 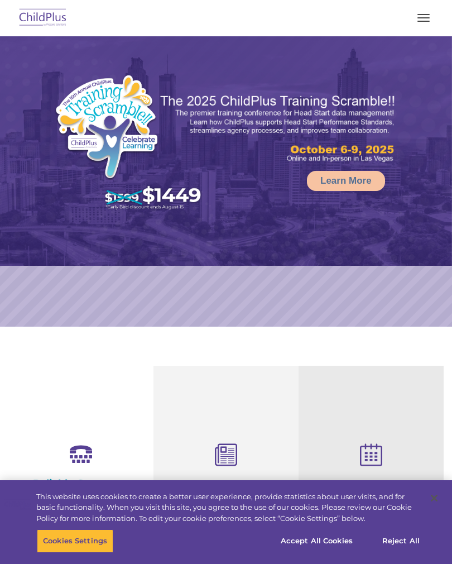 What do you see at coordinates (317, 541) in the screenshot?
I see `button: Accept All Cookies` at bounding box center [317, 541].